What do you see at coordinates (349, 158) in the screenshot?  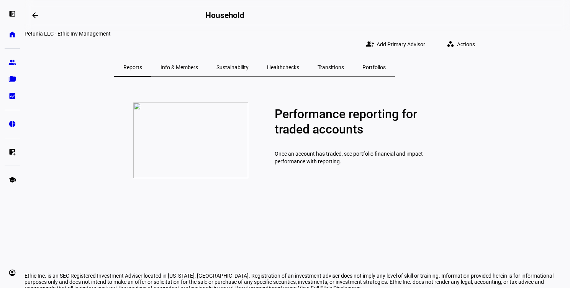 I see `p: Once an account has traded, see portfolio financial and impact performance with reporting.` at bounding box center [349, 158].